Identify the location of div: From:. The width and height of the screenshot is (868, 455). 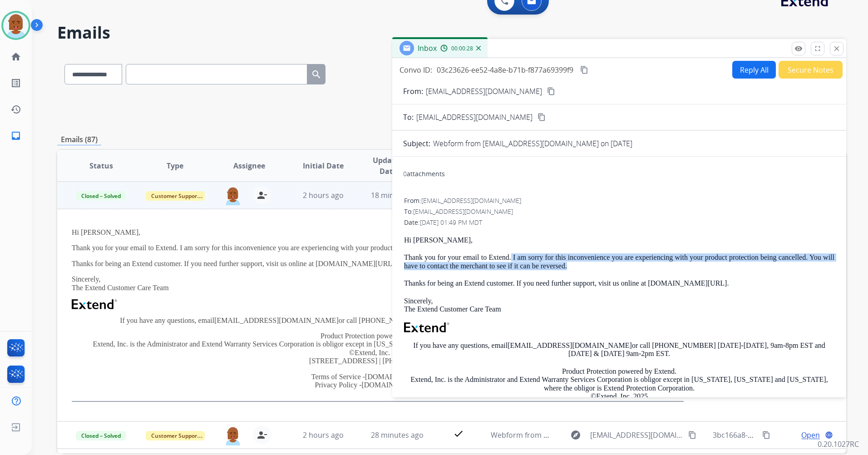
(620, 200).